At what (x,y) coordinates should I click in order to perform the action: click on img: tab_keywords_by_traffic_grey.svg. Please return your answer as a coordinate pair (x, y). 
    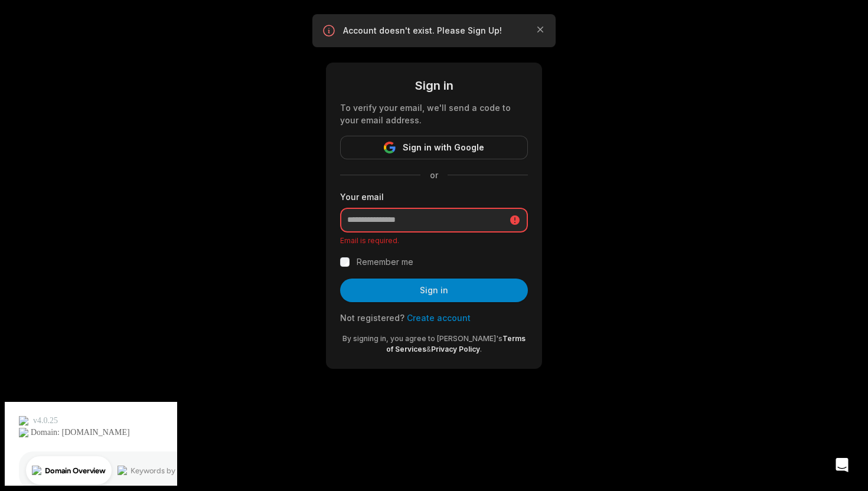
    Looking at the image, I should click on (122, 73).